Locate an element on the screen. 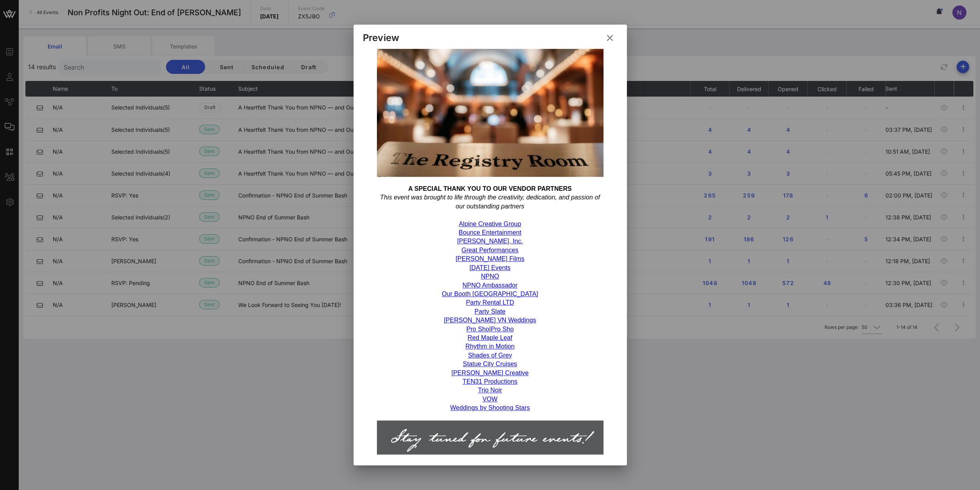  a: Weddings by Shooting Stars is located at coordinates (490, 407).